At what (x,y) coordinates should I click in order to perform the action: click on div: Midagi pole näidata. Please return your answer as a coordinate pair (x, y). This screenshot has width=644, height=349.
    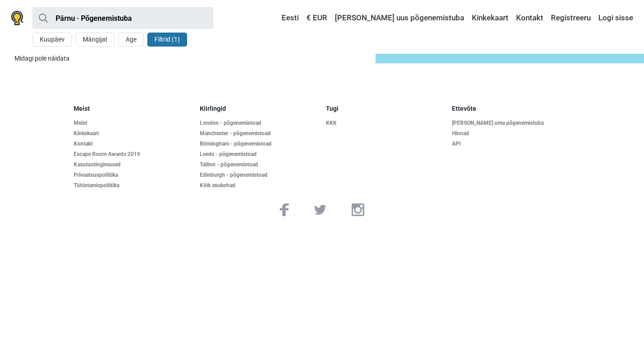
    Looking at the image, I should click on (191, 58).